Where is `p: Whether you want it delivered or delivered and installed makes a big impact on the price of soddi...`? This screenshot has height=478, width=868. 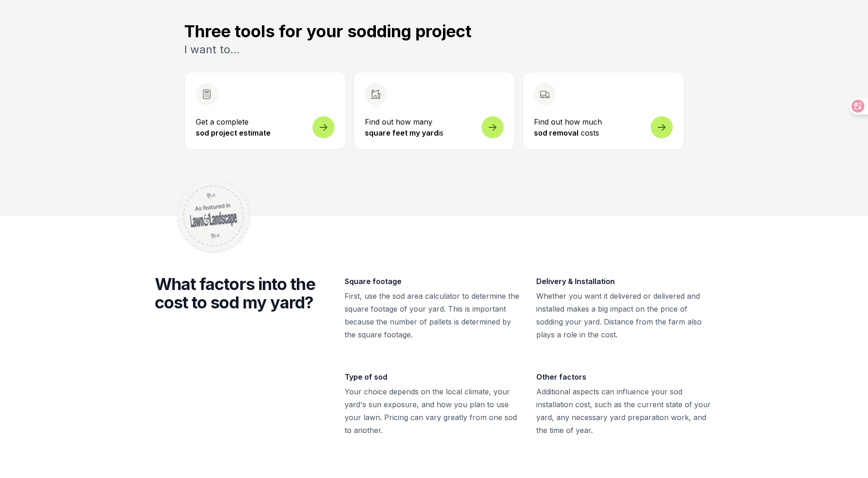
p: Whether you want it delivered or delivered and installed makes a big impact on the price of soddi... is located at coordinates (625, 315).